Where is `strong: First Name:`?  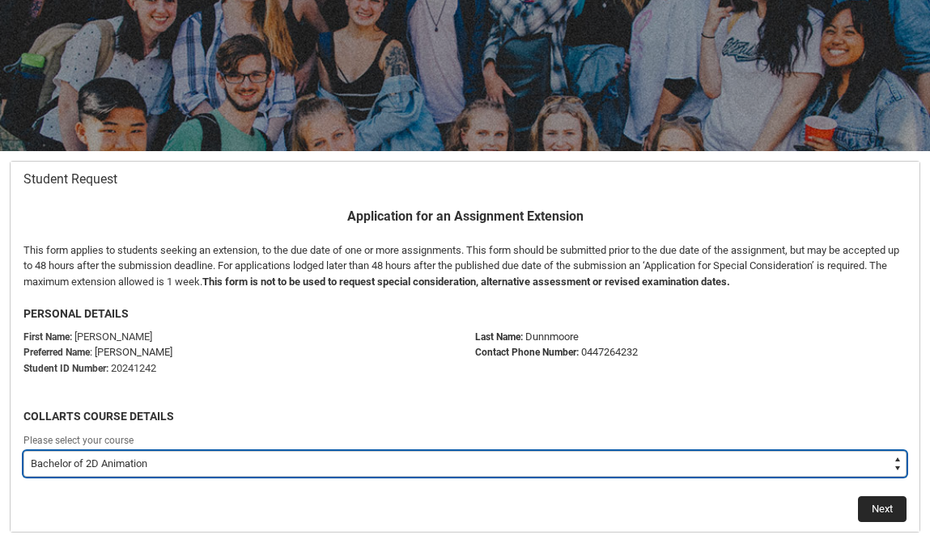 strong: First Name: is located at coordinates (48, 337).